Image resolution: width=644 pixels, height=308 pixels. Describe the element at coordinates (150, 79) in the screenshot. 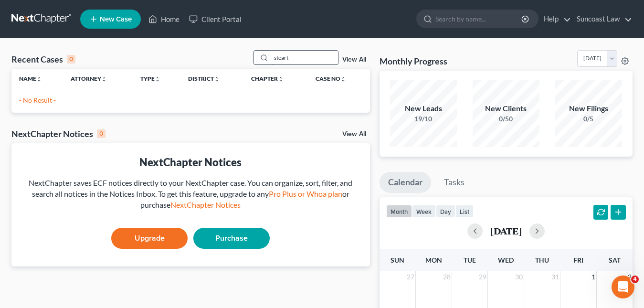

I see `a: Typeunfold_more` at that location.